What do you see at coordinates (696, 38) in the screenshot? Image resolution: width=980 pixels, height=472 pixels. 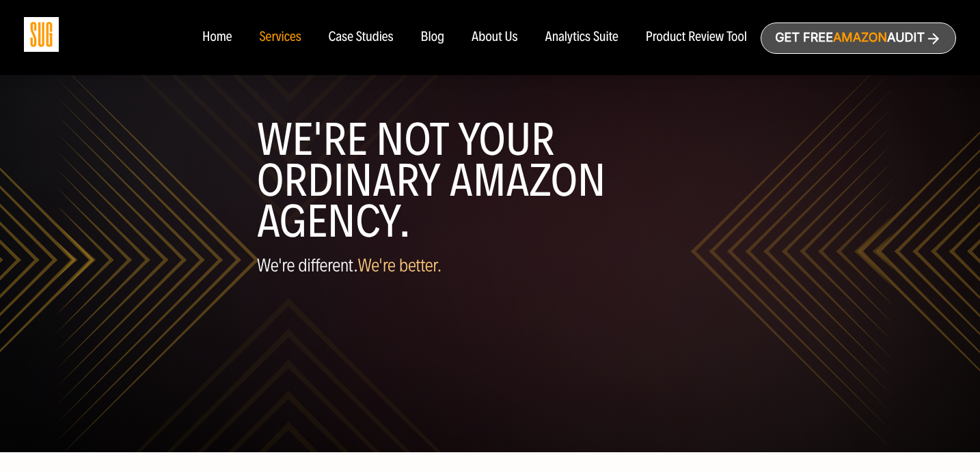 I see `div: Product Review Tool` at bounding box center [696, 38].